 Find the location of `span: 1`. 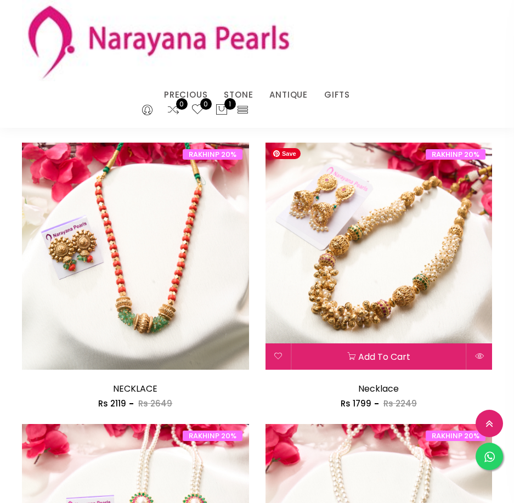

span: 1 is located at coordinates (230, 104).